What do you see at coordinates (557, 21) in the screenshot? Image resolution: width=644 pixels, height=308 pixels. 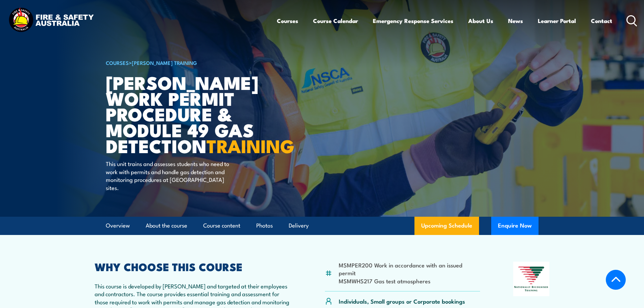 I see `a: Learner Portal` at bounding box center [557, 21].